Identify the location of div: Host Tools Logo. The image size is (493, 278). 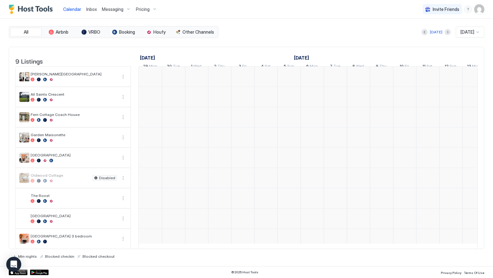
(32, 9).